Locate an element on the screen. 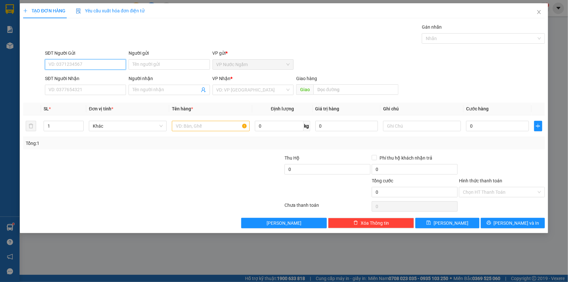  div: Tổng: 1 is located at coordinates (122, 143).